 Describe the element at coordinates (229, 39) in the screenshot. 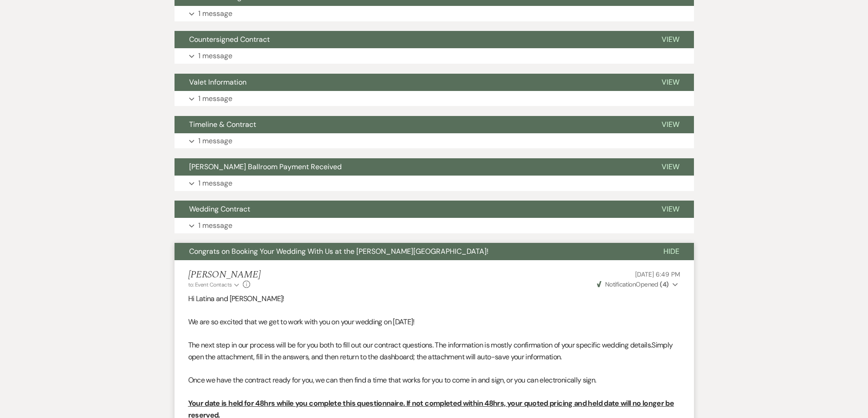

I see `span: Countersigned Contract` at that location.